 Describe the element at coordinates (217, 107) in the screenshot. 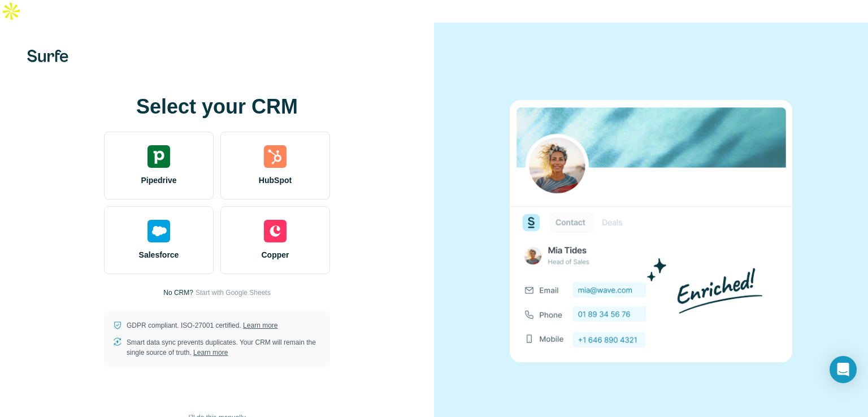

I see `h1: Select your CRM` at that location.